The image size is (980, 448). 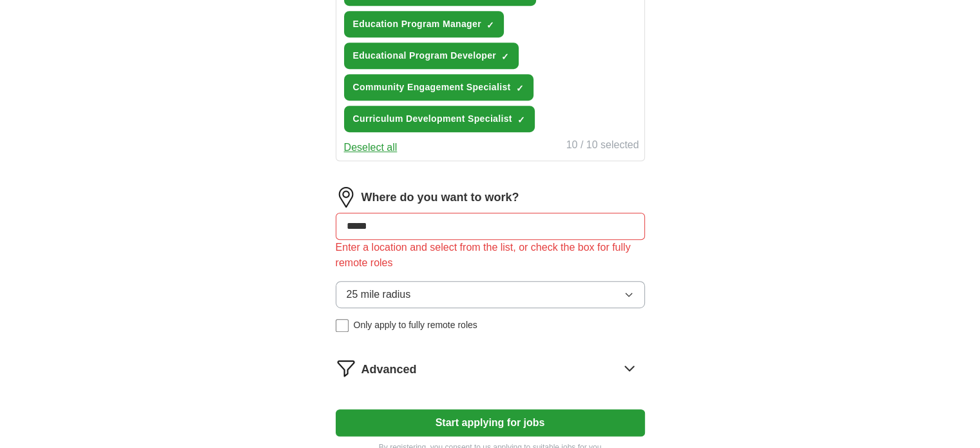 I want to click on img: filter, so click(x=346, y=368).